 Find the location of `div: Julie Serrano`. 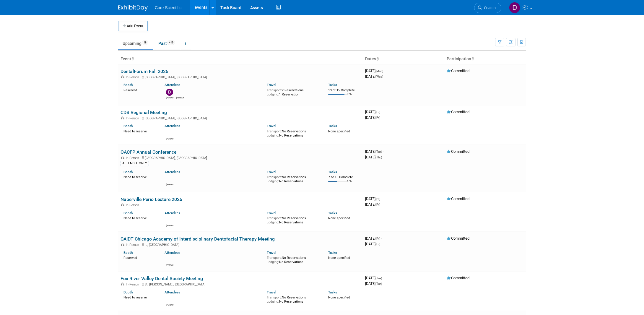

div: Julie Serrano is located at coordinates (180, 97).